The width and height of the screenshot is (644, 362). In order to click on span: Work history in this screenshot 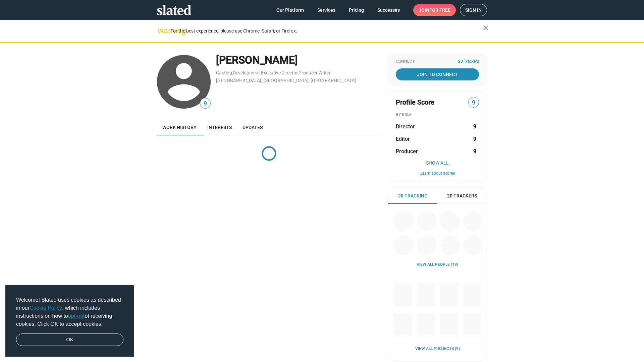, I will do `click(180, 127)`.